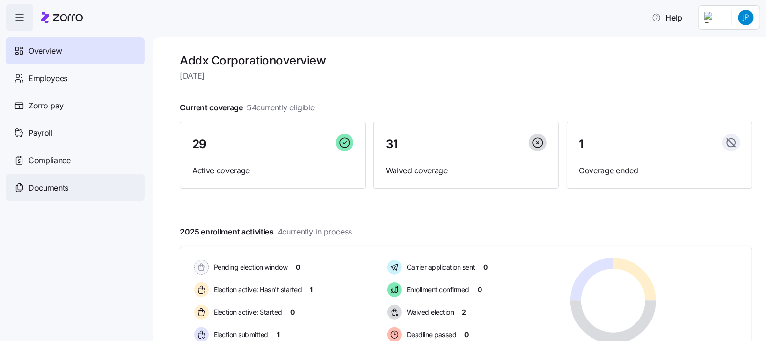 The height and width of the screenshot is (341, 766). What do you see at coordinates (660, 171) in the screenshot?
I see `span: Coverage ended` at bounding box center [660, 171].